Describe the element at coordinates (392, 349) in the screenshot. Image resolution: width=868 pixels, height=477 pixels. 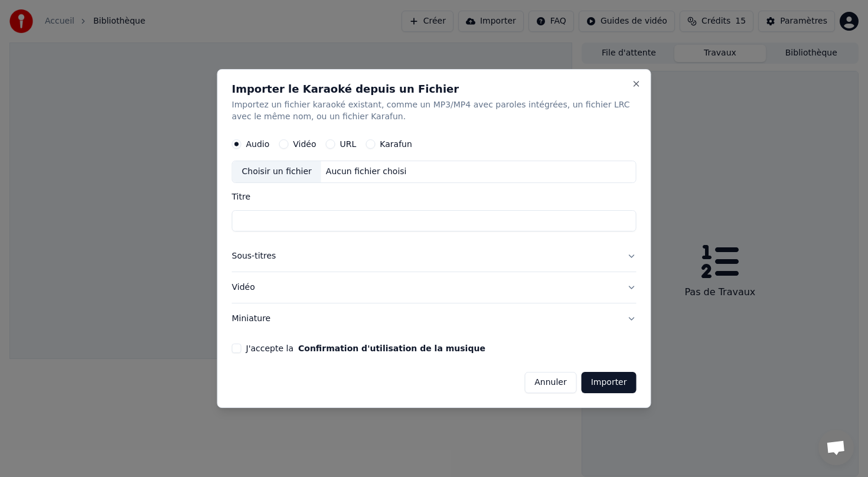
I see `button: J'accepte la` at that location.